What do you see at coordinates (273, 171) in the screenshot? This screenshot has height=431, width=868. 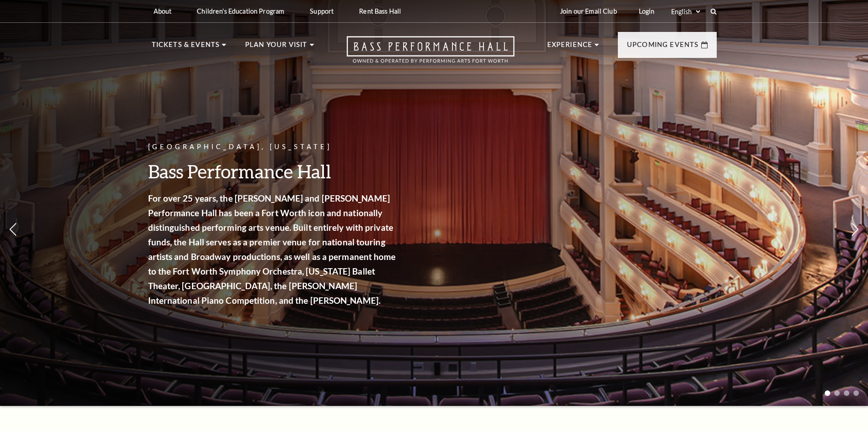 I see `h3: Bass Performance Hall` at bounding box center [273, 171].